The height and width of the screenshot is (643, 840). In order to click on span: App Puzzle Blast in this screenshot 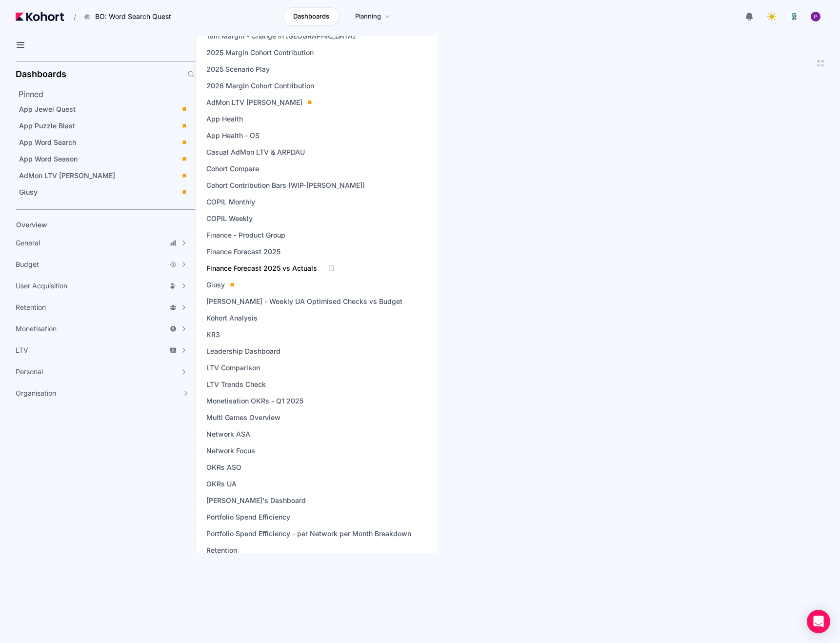, I will do `click(47, 125)`.